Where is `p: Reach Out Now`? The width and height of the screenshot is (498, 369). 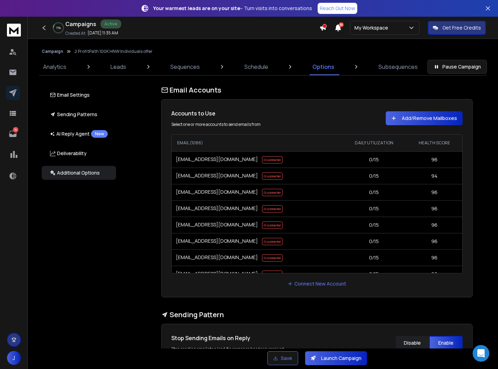 p: Reach Out Now is located at coordinates (337, 8).